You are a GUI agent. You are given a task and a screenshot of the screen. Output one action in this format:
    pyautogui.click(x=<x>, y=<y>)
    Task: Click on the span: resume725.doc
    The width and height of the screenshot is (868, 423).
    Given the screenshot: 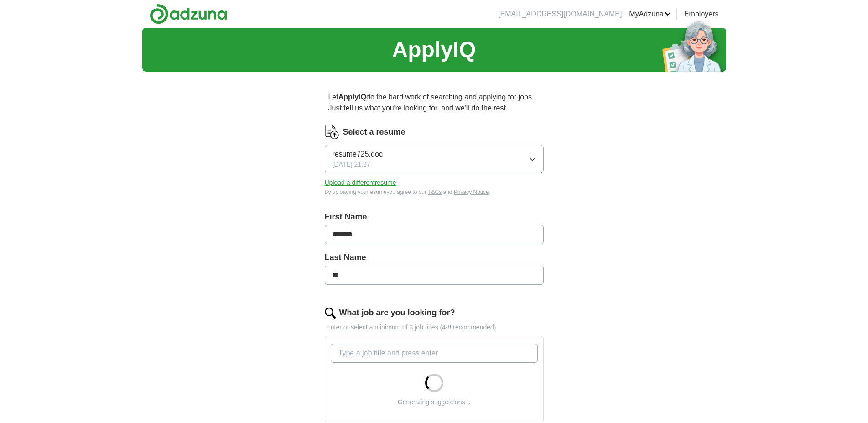 What is the action you would take?
    pyautogui.click(x=358, y=154)
    